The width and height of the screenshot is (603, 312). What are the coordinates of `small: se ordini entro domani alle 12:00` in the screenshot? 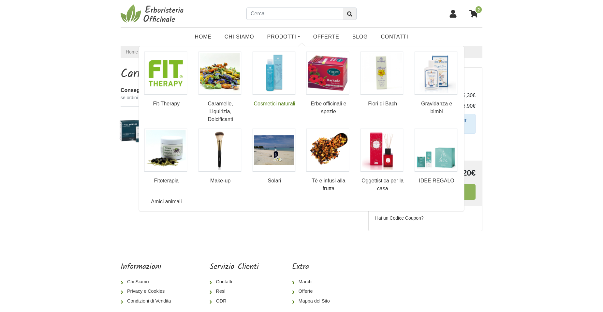 It's located at (240, 97).